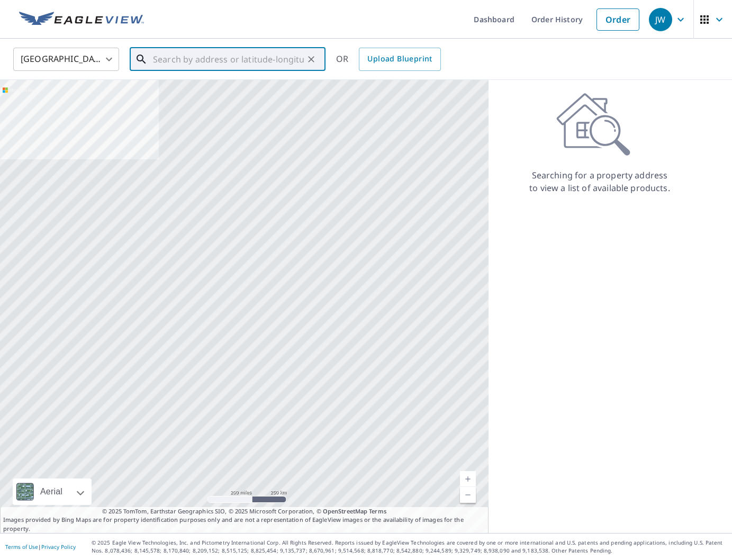 Image resolution: width=732 pixels, height=560 pixels. What do you see at coordinates (377, 511) in the screenshot?
I see `a: Terms` at bounding box center [377, 511].